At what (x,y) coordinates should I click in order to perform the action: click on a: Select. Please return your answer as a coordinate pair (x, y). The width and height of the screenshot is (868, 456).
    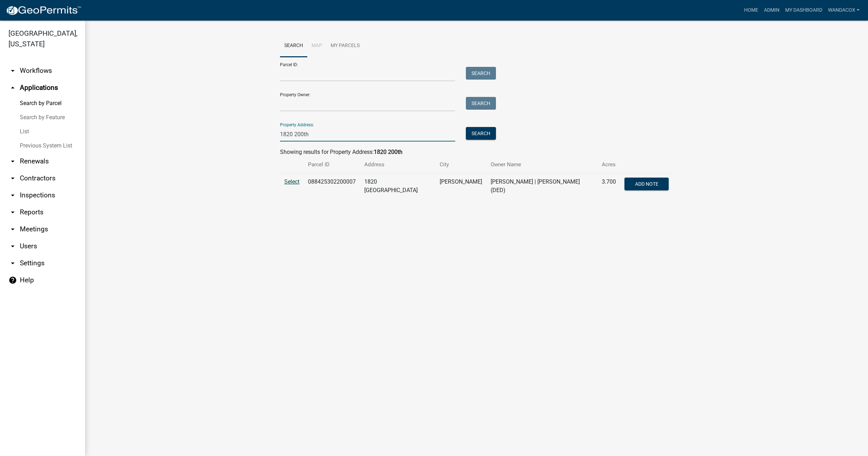
    Looking at the image, I should click on (292, 181).